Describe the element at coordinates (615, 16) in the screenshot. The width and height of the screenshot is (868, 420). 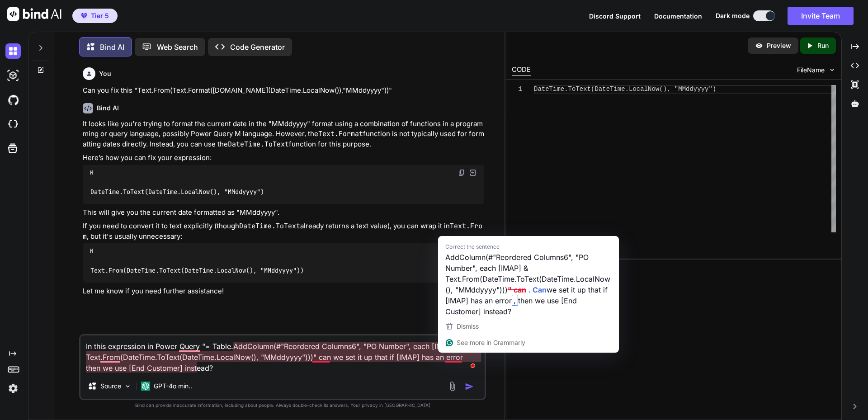
I see `button: Discord Support` at that location.